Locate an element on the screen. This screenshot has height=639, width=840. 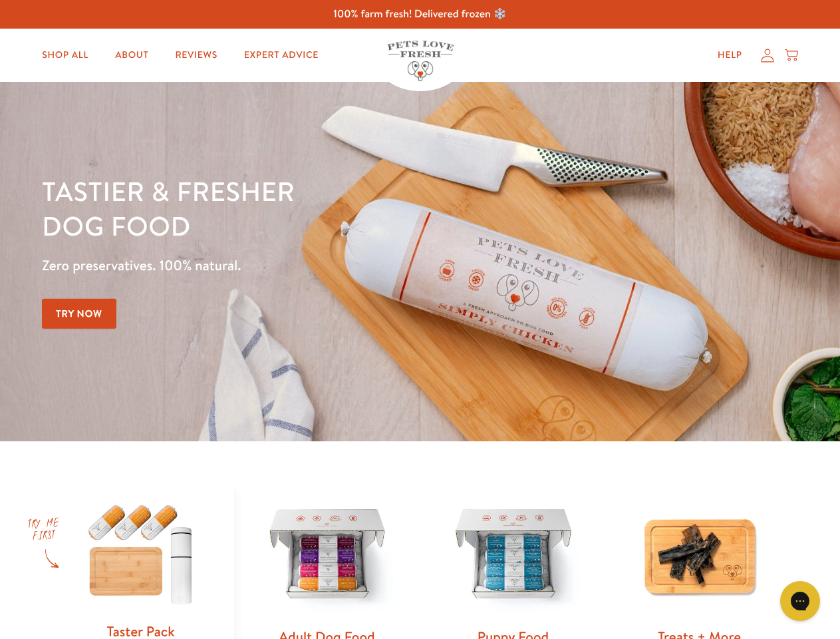
h1: Tastier & fresher dog food is located at coordinates (294, 209).